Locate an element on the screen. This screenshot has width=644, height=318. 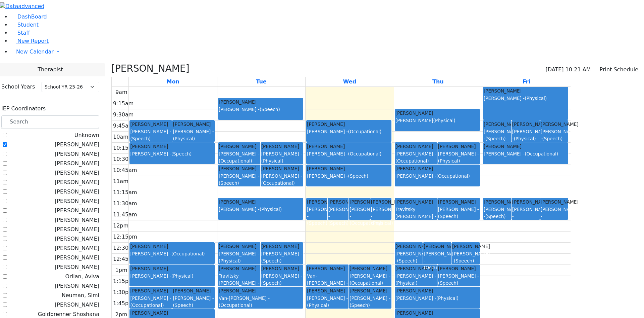
div: 11am is located at coordinates (121, 181).